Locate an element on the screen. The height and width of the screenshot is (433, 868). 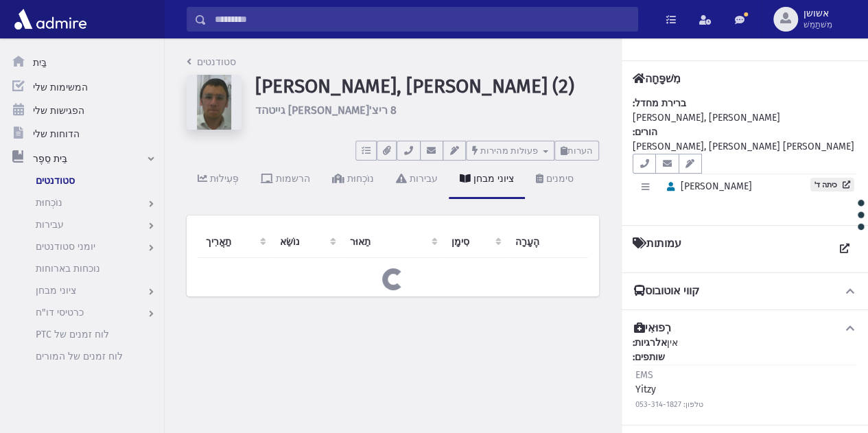
font: סימנים is located at coordinates (560, 178).